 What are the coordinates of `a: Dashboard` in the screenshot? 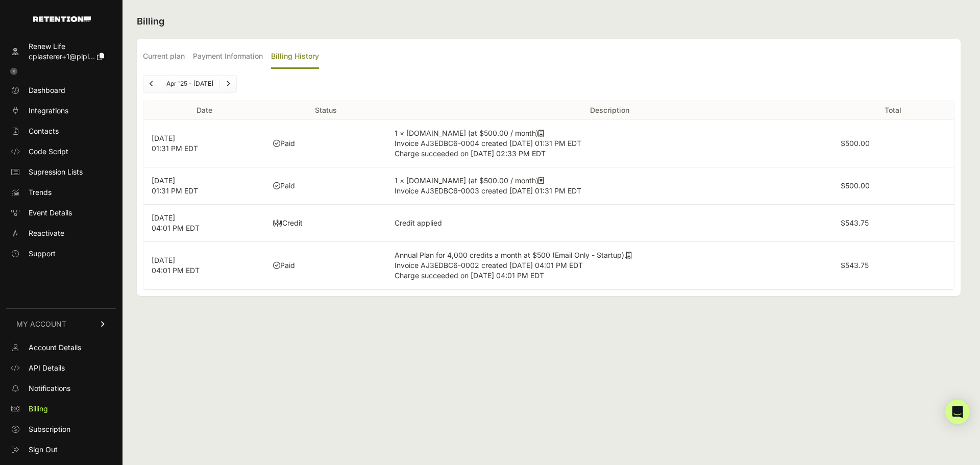 It's located at (61, 90).